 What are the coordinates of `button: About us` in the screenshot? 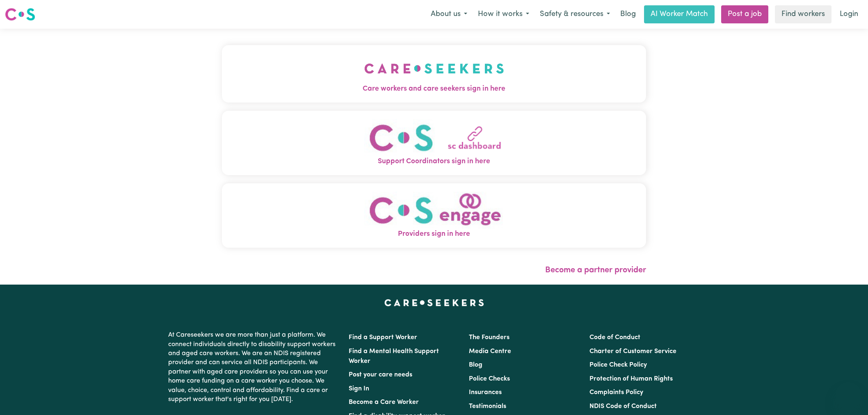 It's located at (449, 15).